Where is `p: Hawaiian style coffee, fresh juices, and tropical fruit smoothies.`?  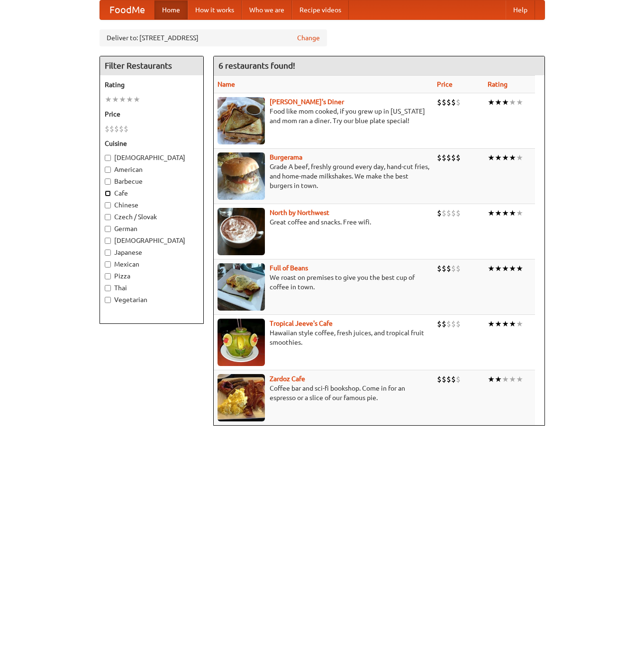
p: Hawaiian style coffee, fresh juices, and tropical fruit smoothies. is located at coordinates (323, 337).